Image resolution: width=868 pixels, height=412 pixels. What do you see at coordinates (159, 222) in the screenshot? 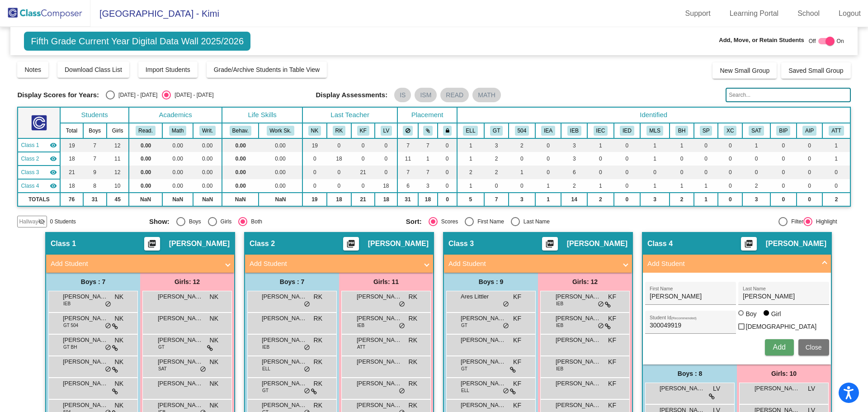
I see `span: Show:` at bounding box center [159, 222].